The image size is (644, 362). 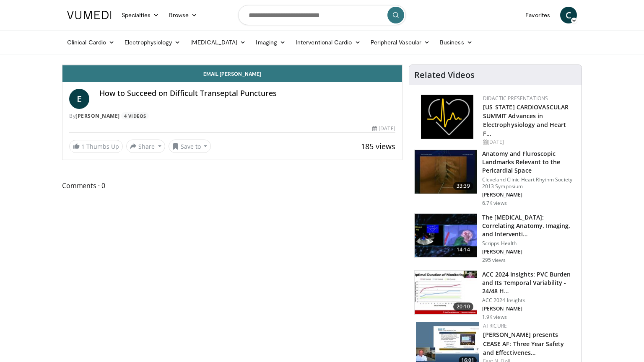 What do you see at coordinates (190, 146) in the screenshot?
I see `button: Save to` at bounding box center [190, 146].